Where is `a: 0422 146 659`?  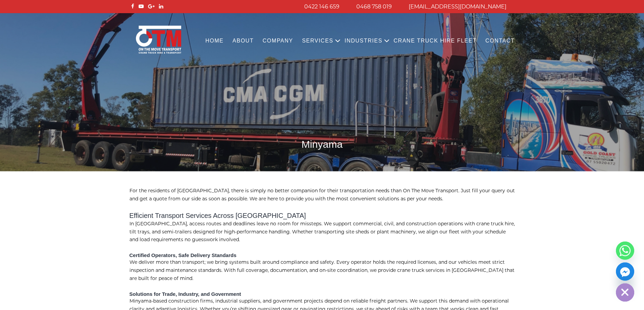
a: 0422 146 659 is located at coordinates (322, 6).